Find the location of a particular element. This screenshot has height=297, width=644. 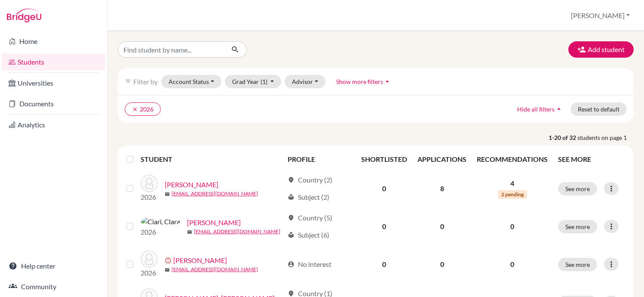

th: RECOMMENDATIONS is located at coordinates (512, 159).